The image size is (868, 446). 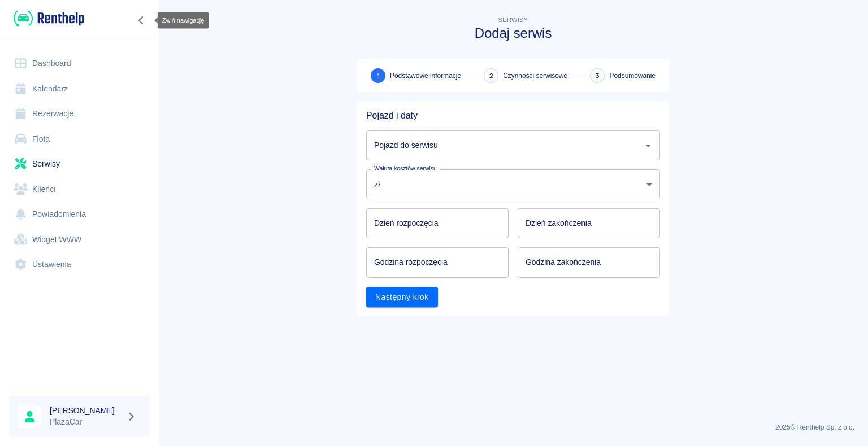 What do you see at coordinates (79, 63) in the screenshot?
I see `a: Dashboard` at bounding box center [79, 63].